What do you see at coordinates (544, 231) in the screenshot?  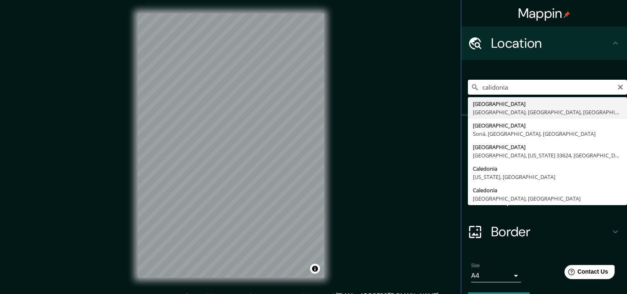 I see `div: Border` at bounding box center [544, 231].